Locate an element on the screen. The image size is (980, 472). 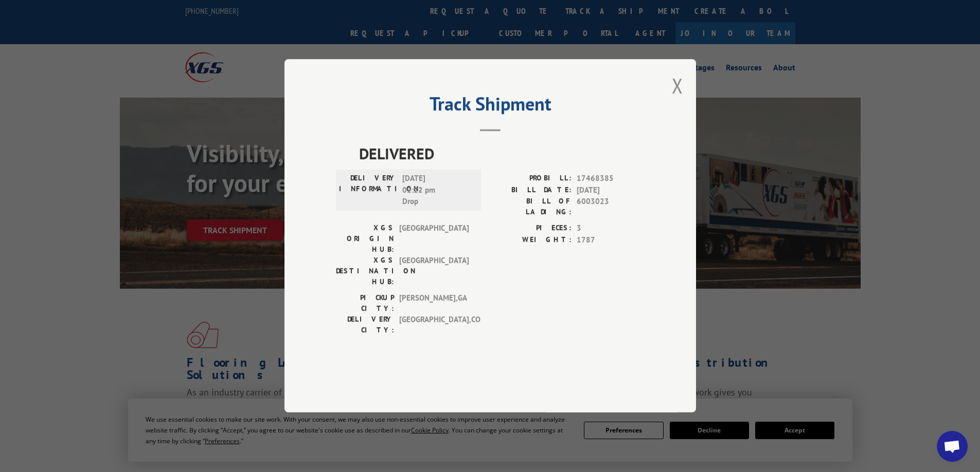
span: 6003023 is located at coordinates (610, 208).